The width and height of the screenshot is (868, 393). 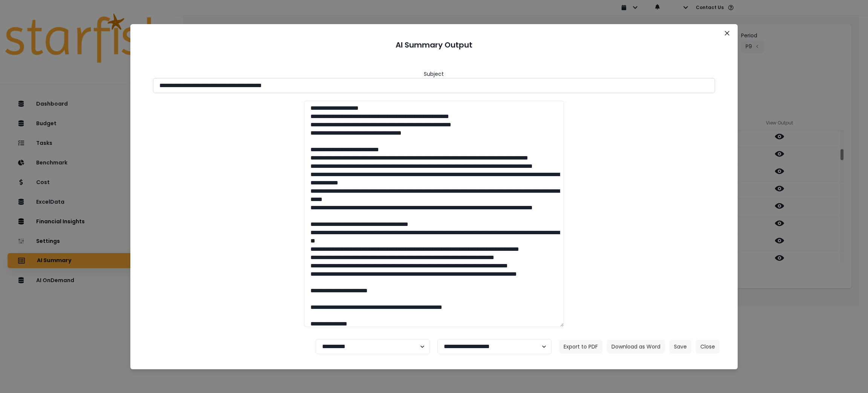 What do you see at coordinates (434, 45) in the screenshot?
I see `header: AI Summary Output` at bounding box center [434, 45].